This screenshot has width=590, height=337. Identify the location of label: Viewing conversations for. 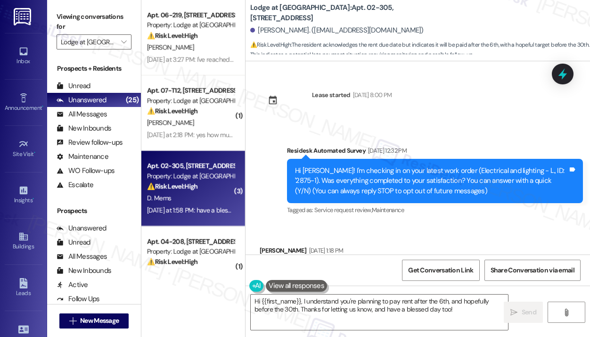
(94, 22).